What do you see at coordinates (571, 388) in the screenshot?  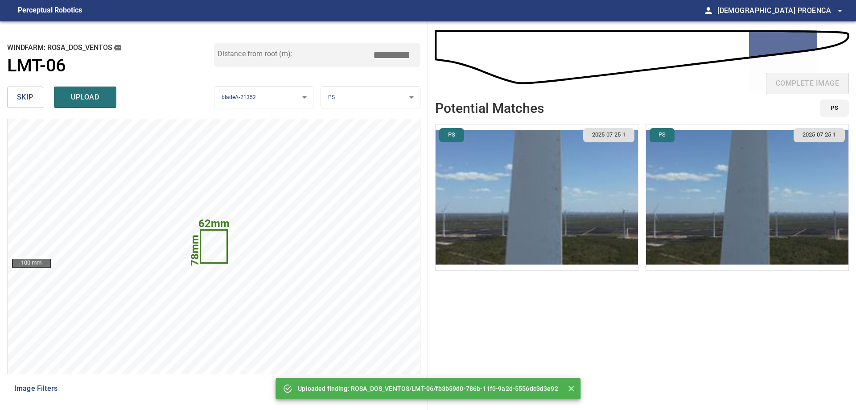 I see `button: Close` at bounding box center [571, 388].